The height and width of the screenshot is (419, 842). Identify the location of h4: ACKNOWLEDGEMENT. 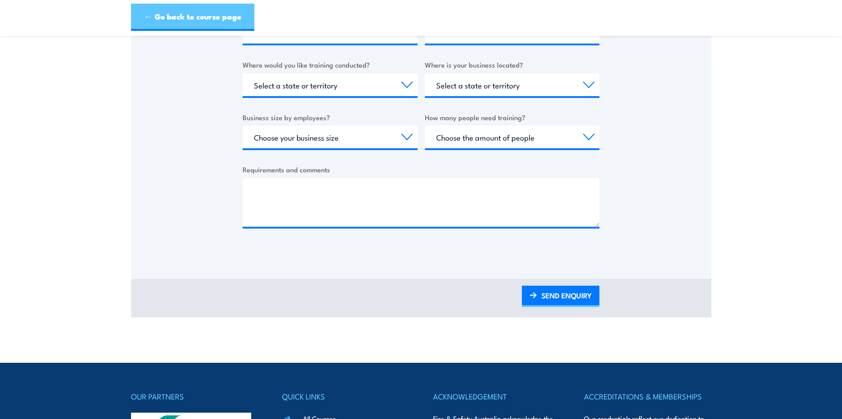
(497, 396).